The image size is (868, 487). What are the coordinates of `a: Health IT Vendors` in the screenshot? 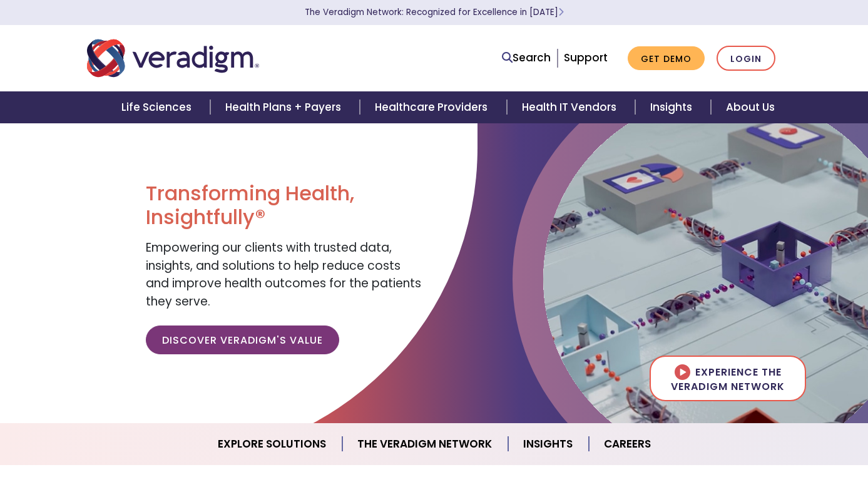 It's located at (571, 107).